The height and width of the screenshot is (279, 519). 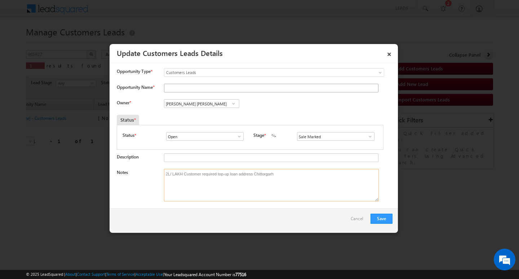 What do you see at coordinates (70, 141) in the screenshot?
I see `textarea: Type your message and hit 'Enter'` at bounding box center [70, 141].